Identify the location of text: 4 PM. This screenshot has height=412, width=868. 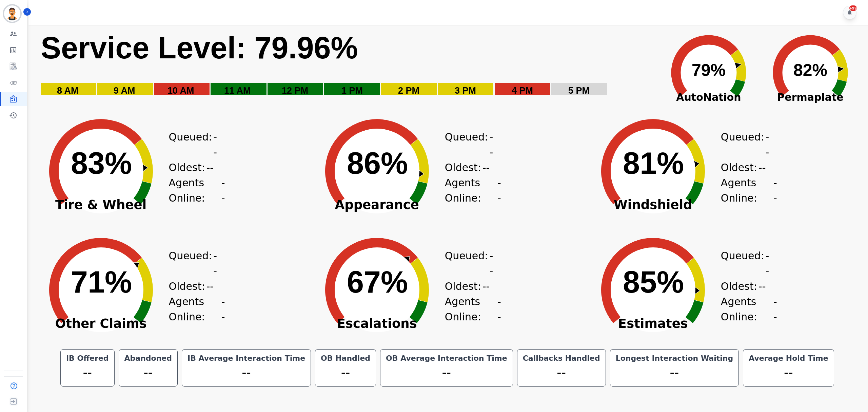
(522, 90).